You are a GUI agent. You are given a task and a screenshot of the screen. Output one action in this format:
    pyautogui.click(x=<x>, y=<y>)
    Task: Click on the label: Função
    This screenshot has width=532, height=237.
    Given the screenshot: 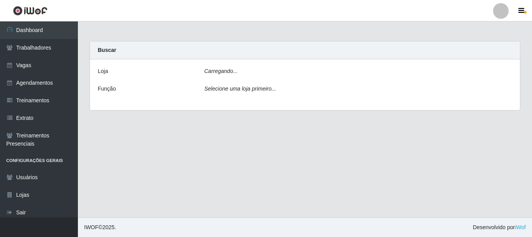 What is the action you would take?
    pyautogui.click(x=107, y=88)
    